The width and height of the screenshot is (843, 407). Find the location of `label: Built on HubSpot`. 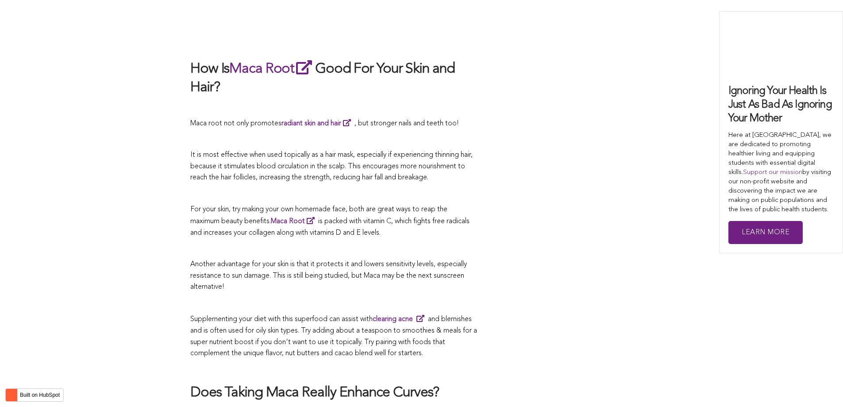

label: Built on HubSpot is located at coordinates (40, 395).